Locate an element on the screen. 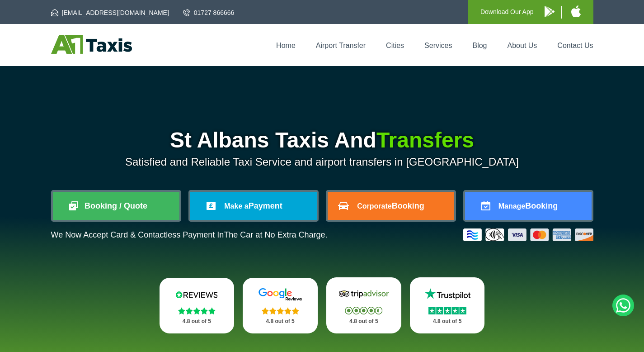 The image size is (644, 352). span: The Car at No Extra Charge. is located at coordinates (275, 235).